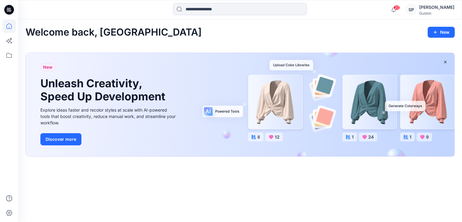  What do you see at coordinates (109, 139) in the screenshot?
I see `a: Discover more` at bounding box center [109, 139].